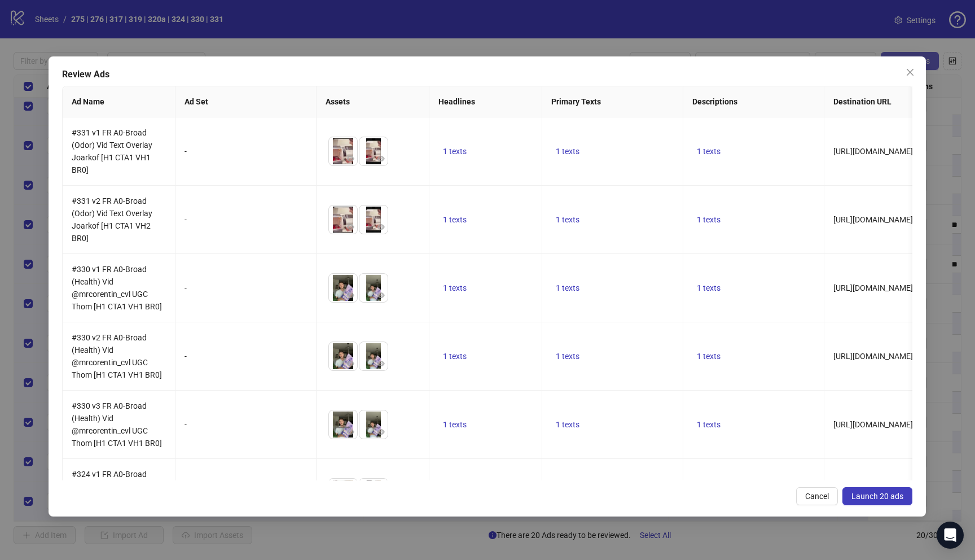 Image resolution: width=975 pixels, height=560 pixels. Describe the element at coordinates (898, 102) in the screenshot. I see `th: Destination URL` at that location.